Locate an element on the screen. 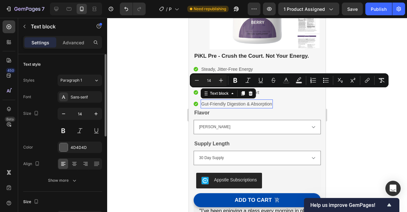 The image size is (407, 212). span: Save is located at coordinates (352, 9).